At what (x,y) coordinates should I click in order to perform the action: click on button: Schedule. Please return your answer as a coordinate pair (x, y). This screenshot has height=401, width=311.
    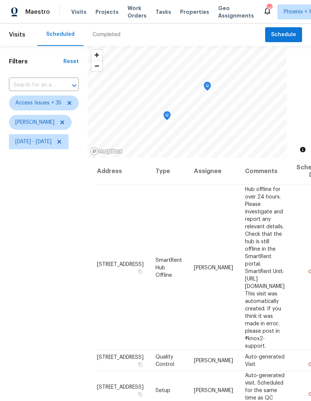
    Looking at the image, I should click on (284, 35).